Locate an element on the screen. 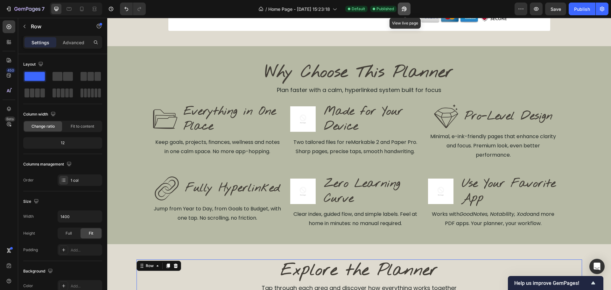 The height and width of the screenshot is (290, 611). h2: Zero Learning Curve is located at coordinates (264, 173).